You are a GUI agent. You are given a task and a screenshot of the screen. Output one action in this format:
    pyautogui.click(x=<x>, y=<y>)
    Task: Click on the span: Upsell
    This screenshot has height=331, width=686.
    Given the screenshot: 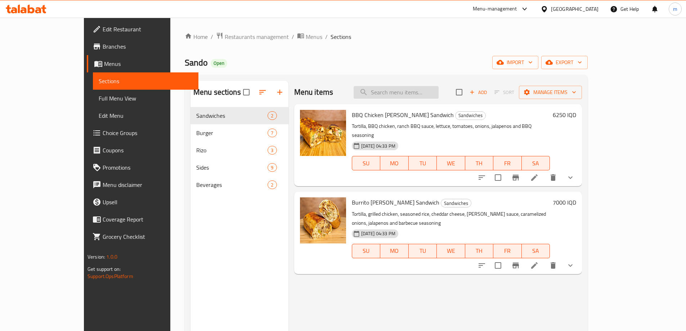 What is the action you would take?
    pyautogui.click(x=148, y=202)
    